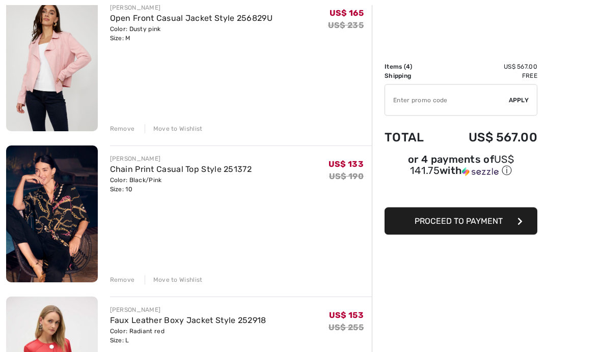  I want to click on span: US$ 141.75, so click(462, 165).